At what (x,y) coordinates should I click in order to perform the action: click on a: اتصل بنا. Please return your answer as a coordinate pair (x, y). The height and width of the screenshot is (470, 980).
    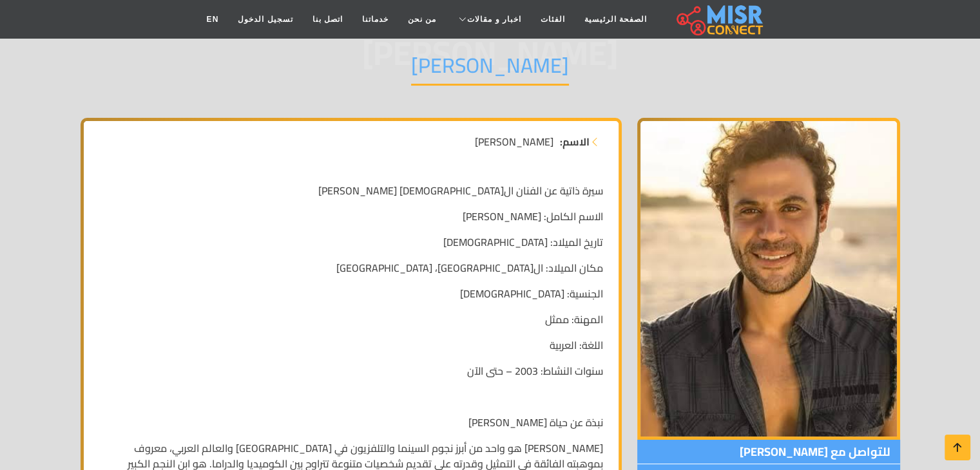
    Looking at the image, I should click on (327, 19).